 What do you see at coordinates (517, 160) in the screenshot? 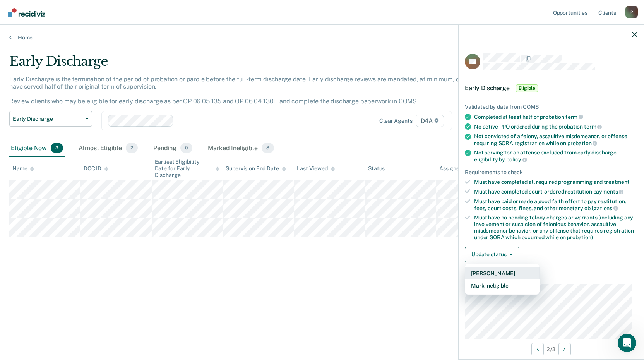
I see `span: policy` at bounding box center [517, 160].